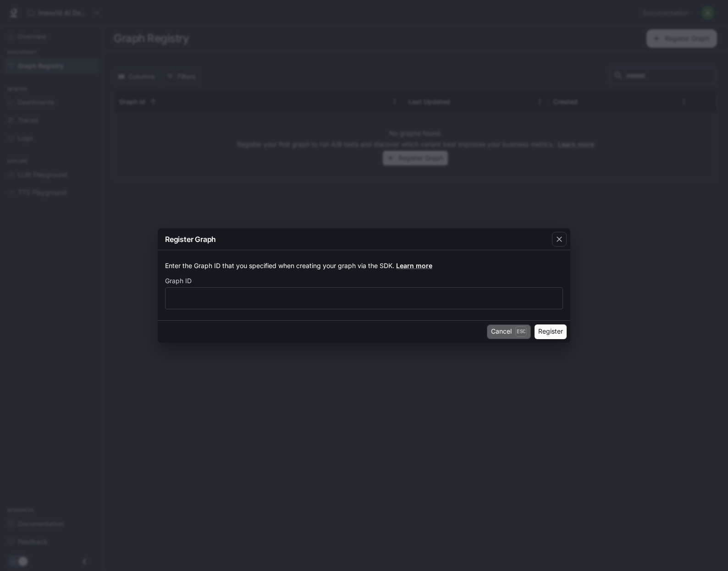 This screenshot has width=728, height=571. Describe the element at coordinates (414, 266) in the screenshot. I see `a: Learn more` at that location.